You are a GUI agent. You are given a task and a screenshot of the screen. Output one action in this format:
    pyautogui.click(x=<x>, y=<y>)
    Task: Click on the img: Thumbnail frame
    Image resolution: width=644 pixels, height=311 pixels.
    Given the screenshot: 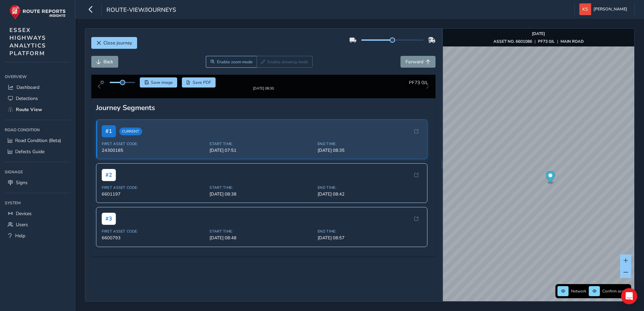 What is the action you would take?
    pyautogui.click(x=263, y=88)
    